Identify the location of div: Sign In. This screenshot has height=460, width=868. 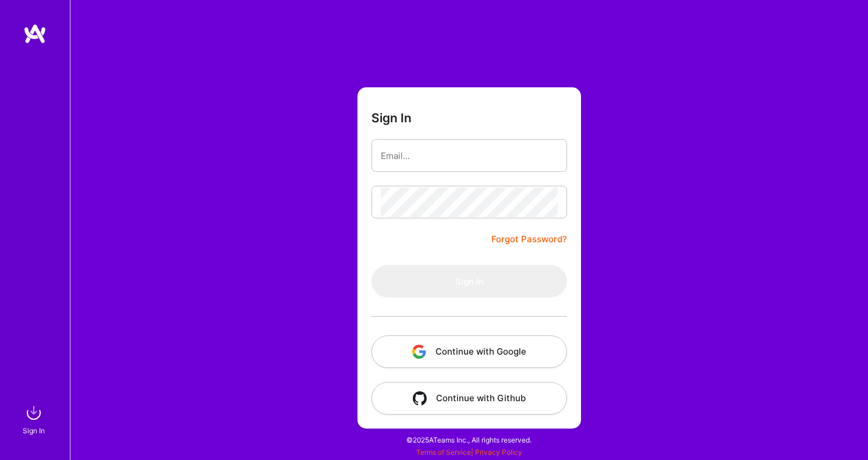
(34, 430).